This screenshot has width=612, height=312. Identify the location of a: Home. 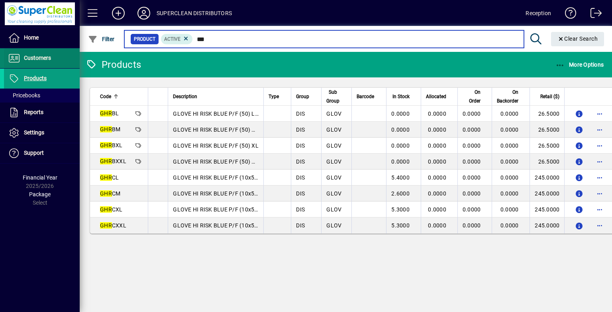
(42, 38).